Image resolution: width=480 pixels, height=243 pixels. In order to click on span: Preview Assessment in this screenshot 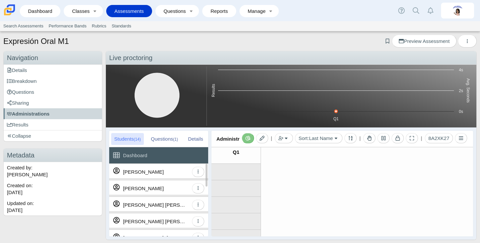, I will do `click(424, 41)`.